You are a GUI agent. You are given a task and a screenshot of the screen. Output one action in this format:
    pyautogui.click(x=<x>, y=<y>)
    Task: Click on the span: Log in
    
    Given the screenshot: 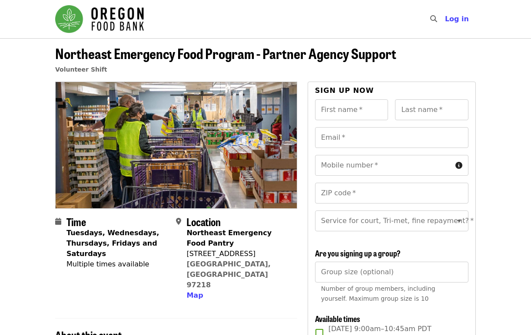 What is the action you would take?
    pyautogui.click(x=456, y=19)
    